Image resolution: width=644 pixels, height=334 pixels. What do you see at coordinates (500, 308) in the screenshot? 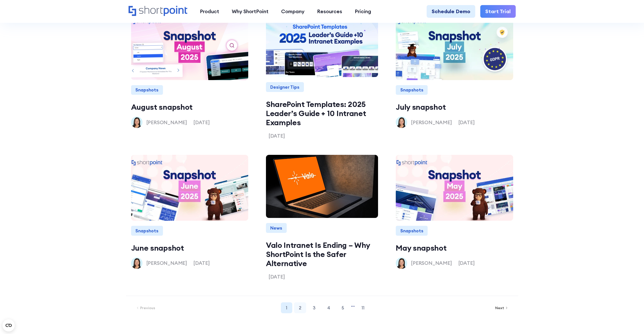
I see `div: Next` at bounding box center [500, 308].